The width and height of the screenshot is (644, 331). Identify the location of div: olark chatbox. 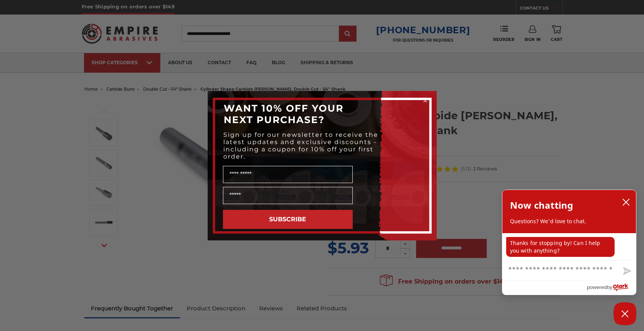
(569, 243).